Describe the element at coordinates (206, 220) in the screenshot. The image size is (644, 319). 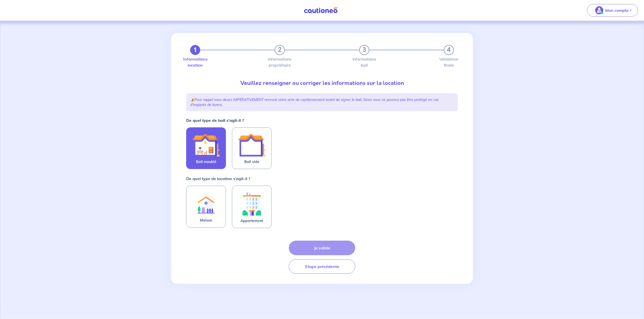
I see `span: Maison` at that location.